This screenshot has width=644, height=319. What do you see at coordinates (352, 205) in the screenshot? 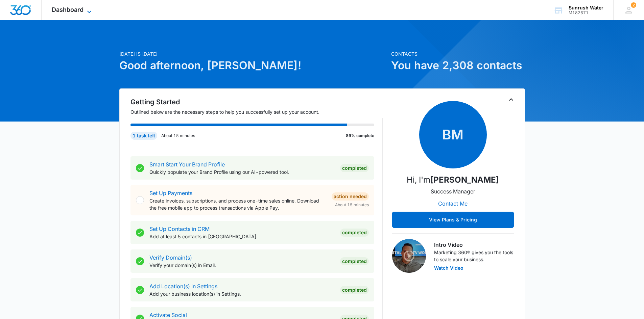
I see `span: About 15 minutes` at bounding box center [352, 205].